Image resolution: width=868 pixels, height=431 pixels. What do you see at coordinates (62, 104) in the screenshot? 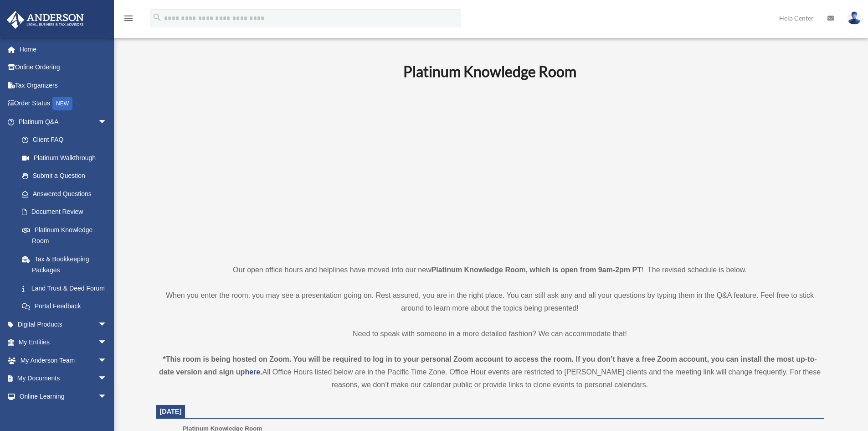
I see `div: NEW` at bounding box center [62, 104].